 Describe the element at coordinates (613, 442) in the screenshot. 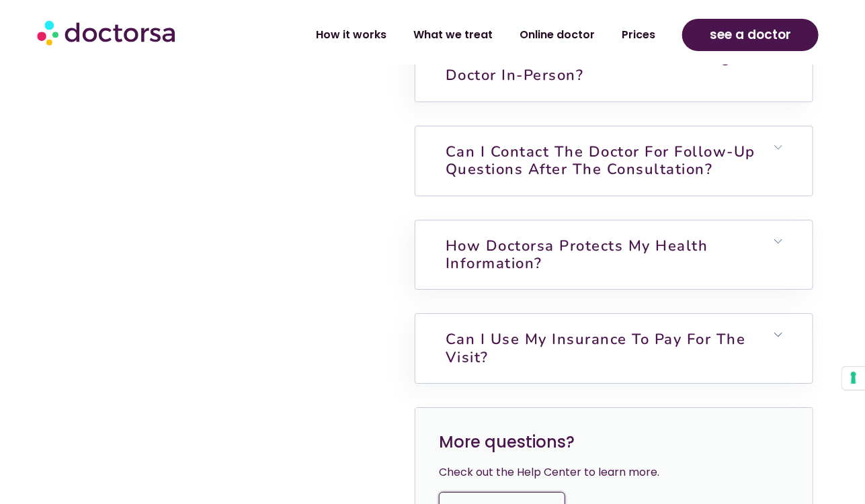

I see `h3: More questions?` at that location.